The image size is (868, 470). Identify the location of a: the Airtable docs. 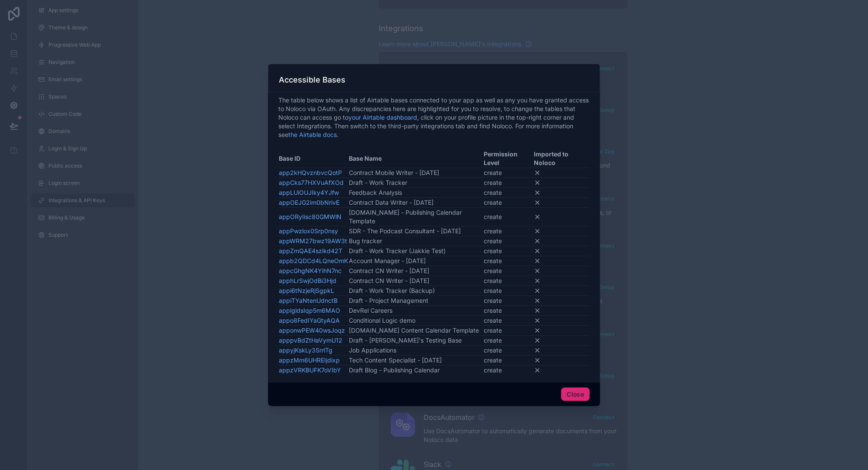
(312, 134).